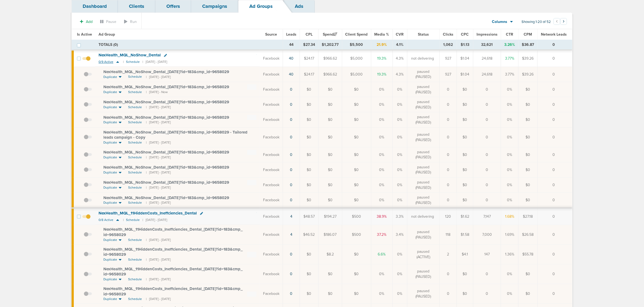 The height and width of the screenshot is (307, 644). I want to click on td: $27.18, so click(528, 216).